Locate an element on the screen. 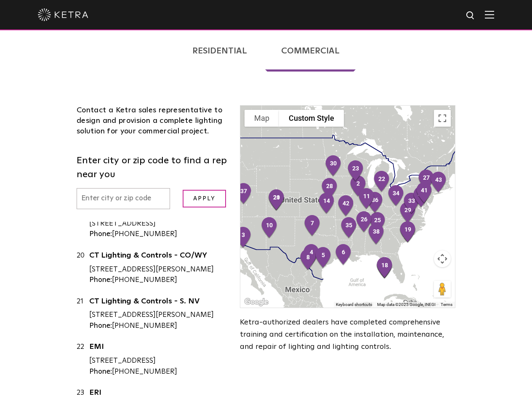 The image size is (532, 396). div: 40 is located at coordinates (422, 198).